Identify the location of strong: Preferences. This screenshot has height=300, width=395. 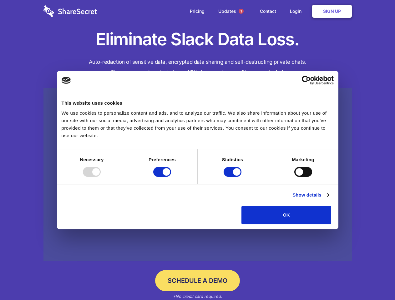
(162, 159).